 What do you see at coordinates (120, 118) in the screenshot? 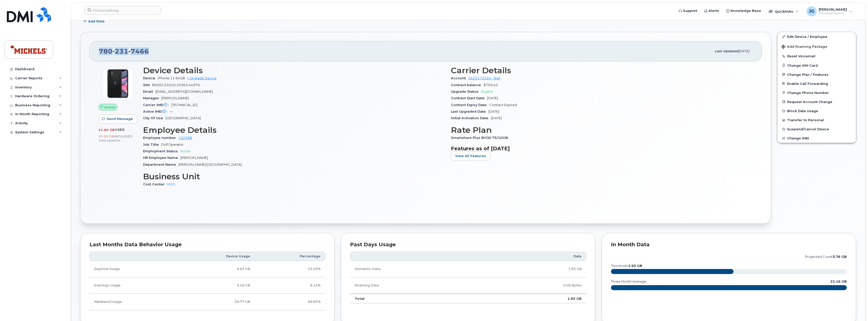
I see `span: Send Message` at bounding box center [120, 118].